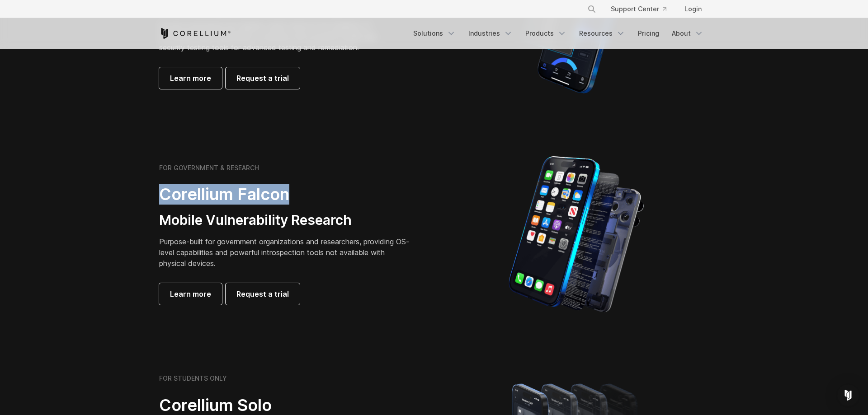  Describe the element at coordinates (195, 34) in the screenshot. I see `a: Corellium Home` at that location.